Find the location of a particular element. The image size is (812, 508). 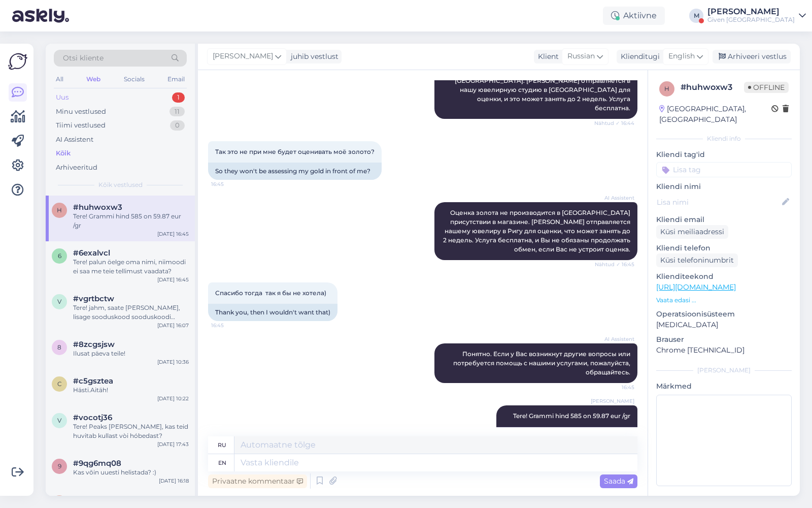

span: #9qg6mq08 is located at coordinates (97, 463).